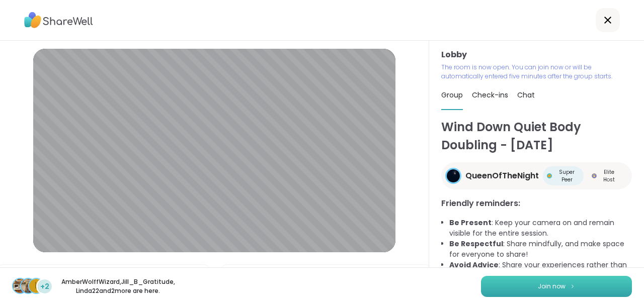 The width and height of the screenshot is (644, 305). Describe the element at coordinates (229, 274) in the screenshot. I see `img: Camera` at that location.